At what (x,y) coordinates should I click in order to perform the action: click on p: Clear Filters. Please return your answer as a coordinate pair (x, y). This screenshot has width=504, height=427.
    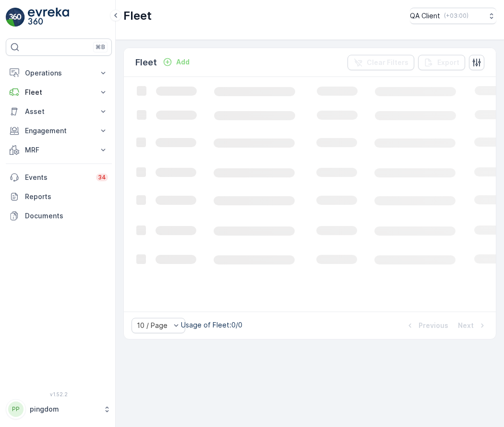
    Looking at the image, I should click on (387, 63).